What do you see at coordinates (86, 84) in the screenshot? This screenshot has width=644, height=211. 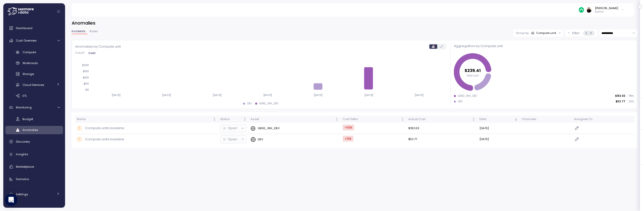 I see `tspan: $50` at bounding box center [86, 84].